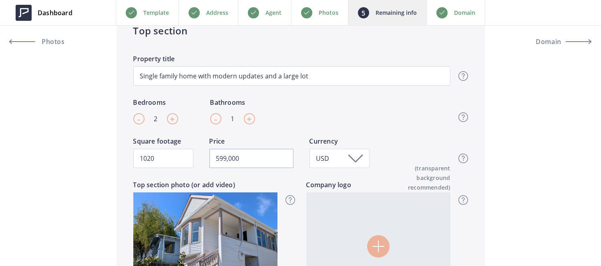 The width and height of the screenshot is (601, 266). Describe the element at coordinates (292, 76) in the screenshot. I see `input: A location unlike any other` at that location.